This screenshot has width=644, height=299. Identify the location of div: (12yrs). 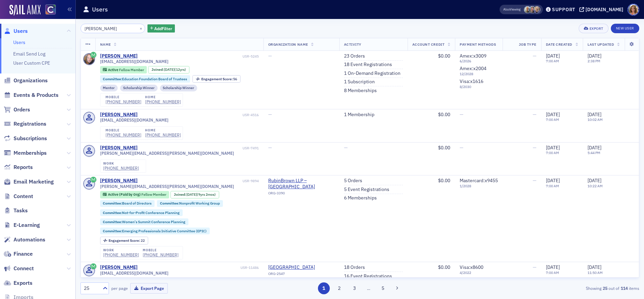
(175, 69).